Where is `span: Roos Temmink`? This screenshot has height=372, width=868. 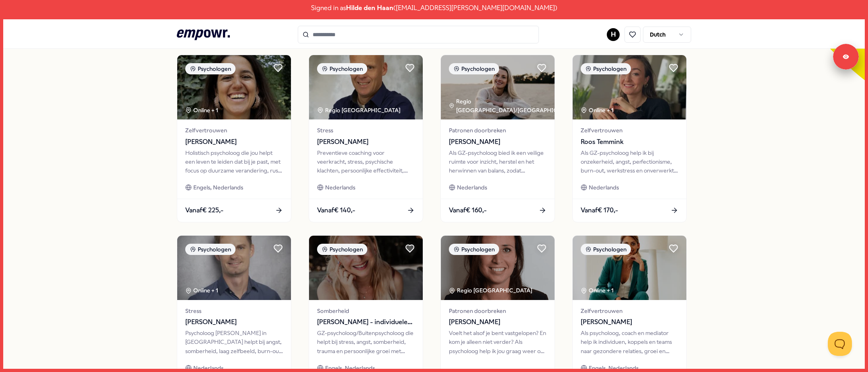 span: Roos Temmink is located at coordinates (629, 142).